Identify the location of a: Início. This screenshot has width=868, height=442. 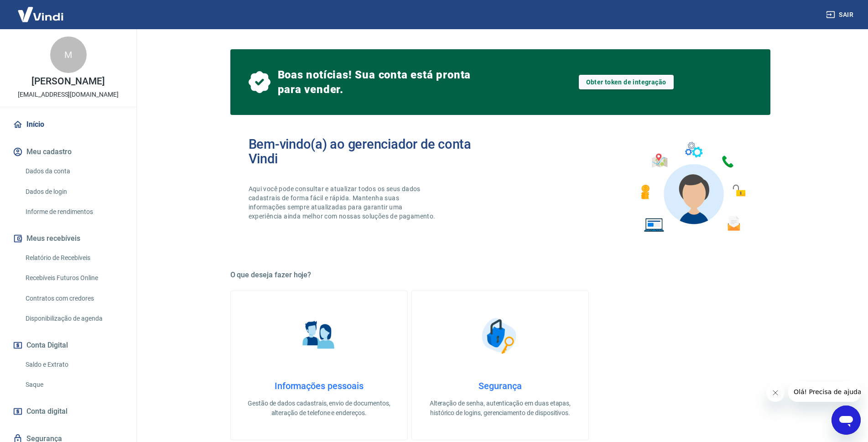
(68, 125).